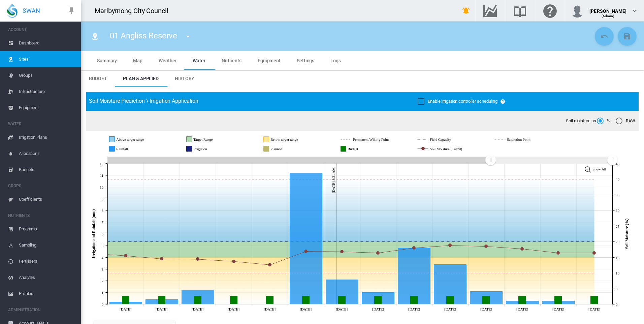  What do you see at coordinates (486, 301) in the screenshot?
I see `g: Budget Fri 12 Sep, 2025 0.7` at bounding box center [486, 301].